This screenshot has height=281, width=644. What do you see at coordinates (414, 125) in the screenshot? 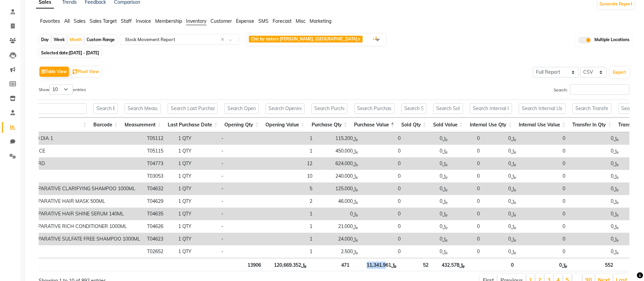
I see `th: Sold Qty: activate to sort column ascending` at bounding box center [414, 125].